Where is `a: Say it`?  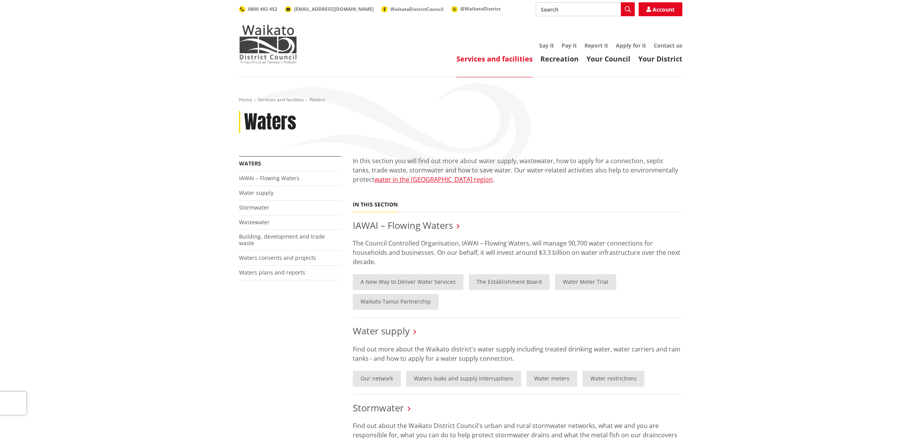
a: Say it is located at coordinates (547, 45).